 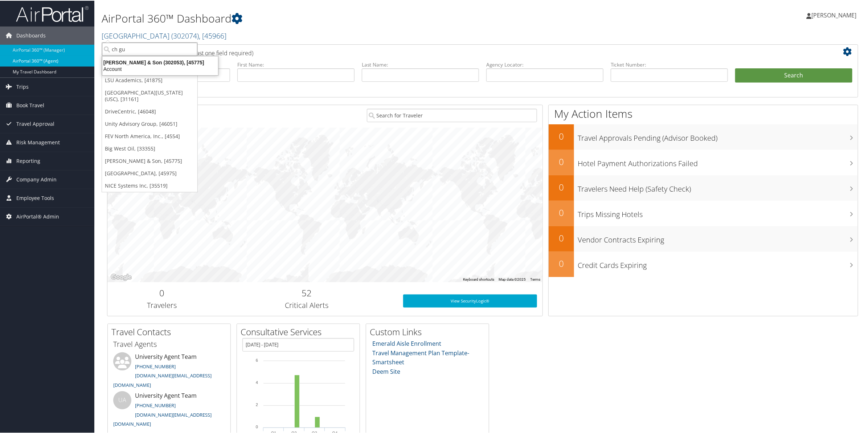 I want to click on span: Map data ©2025, so click(x=512, y=278).